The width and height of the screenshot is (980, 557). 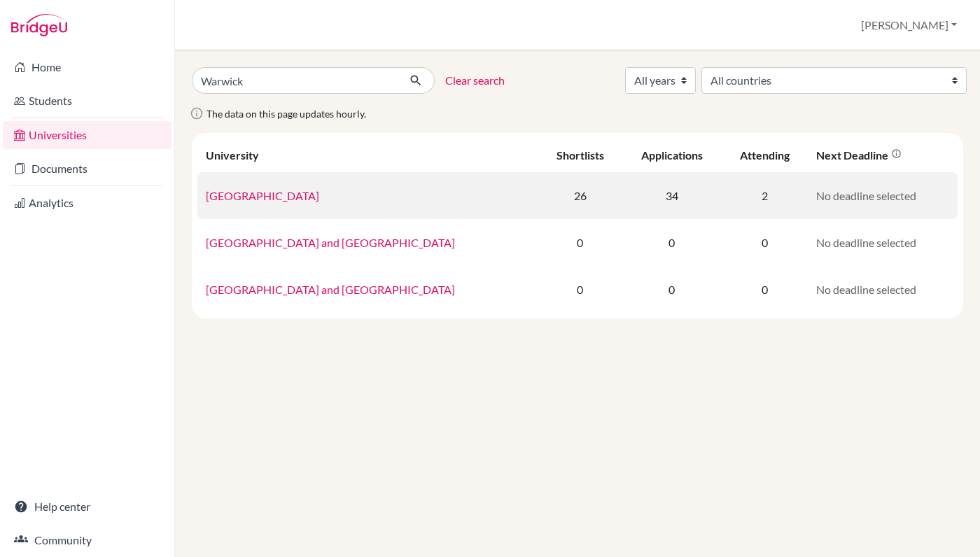 I want to click on div: Applications, so click(x=672, y=155).